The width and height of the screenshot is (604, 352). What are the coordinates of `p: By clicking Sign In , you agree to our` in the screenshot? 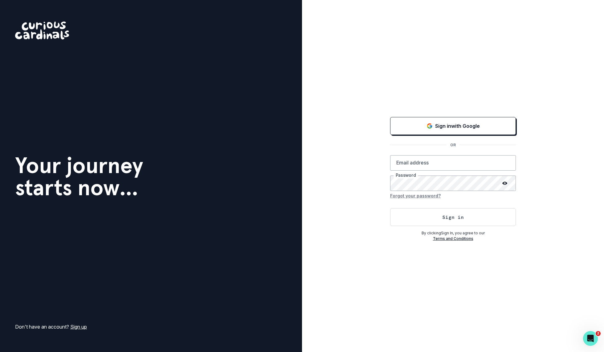 It's located at (453, 233).